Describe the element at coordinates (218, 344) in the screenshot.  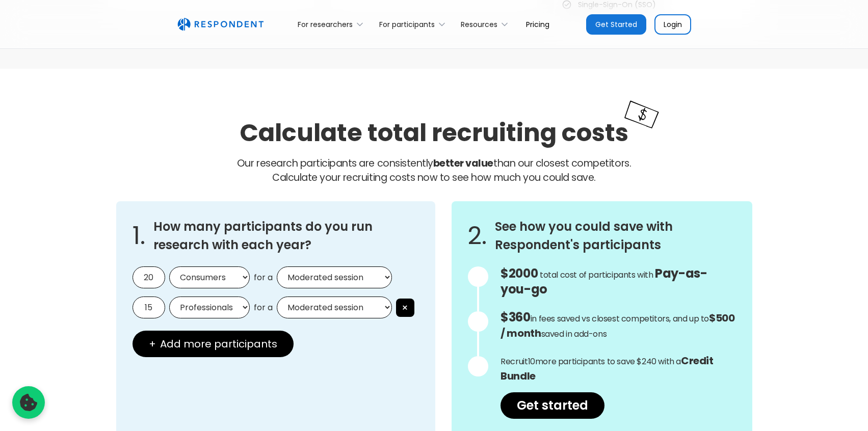
I see `span: Add more participants` at that location.